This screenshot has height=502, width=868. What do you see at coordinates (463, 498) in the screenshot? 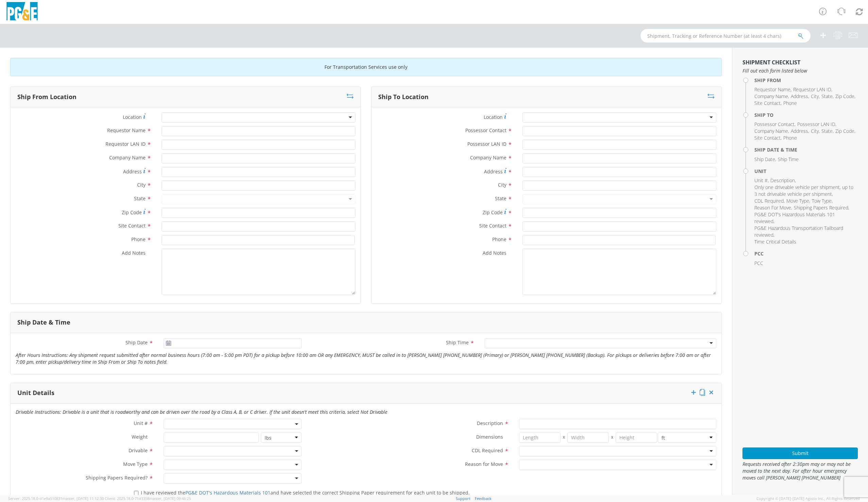
I see `a: Support` at bounding box center [463, 498].